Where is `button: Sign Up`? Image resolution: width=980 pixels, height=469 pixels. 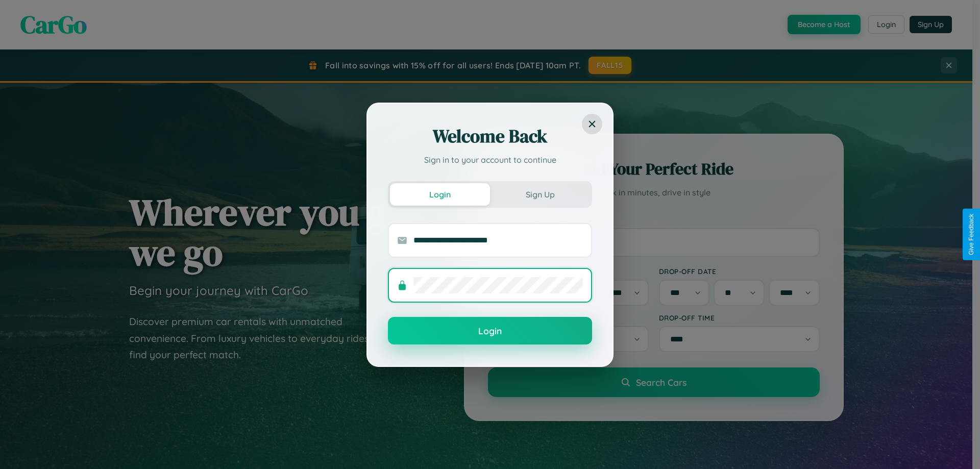
button: Sign Up is located at coordinates (540, 195).